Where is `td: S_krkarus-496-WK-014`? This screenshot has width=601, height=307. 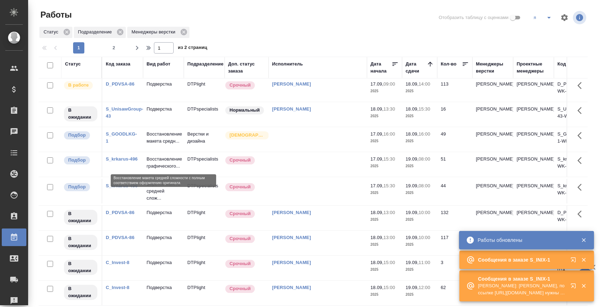 td: S_krkarus-496-WK-014 is located at coordinates (574, 191).